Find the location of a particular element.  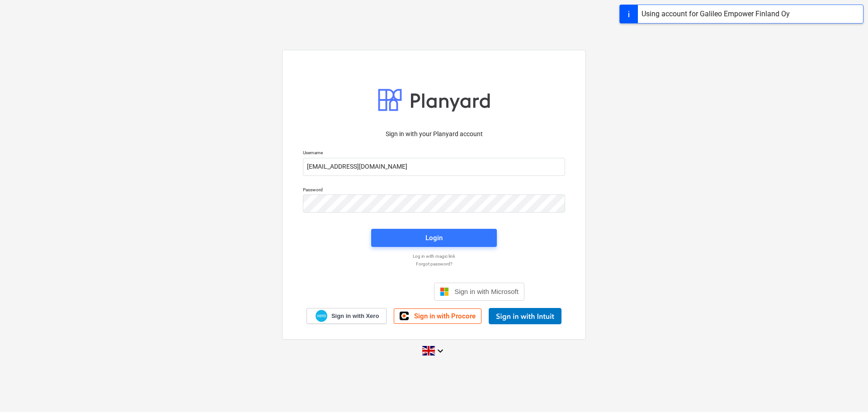

p: Log in with magic link is located at coordinates (434, 256).